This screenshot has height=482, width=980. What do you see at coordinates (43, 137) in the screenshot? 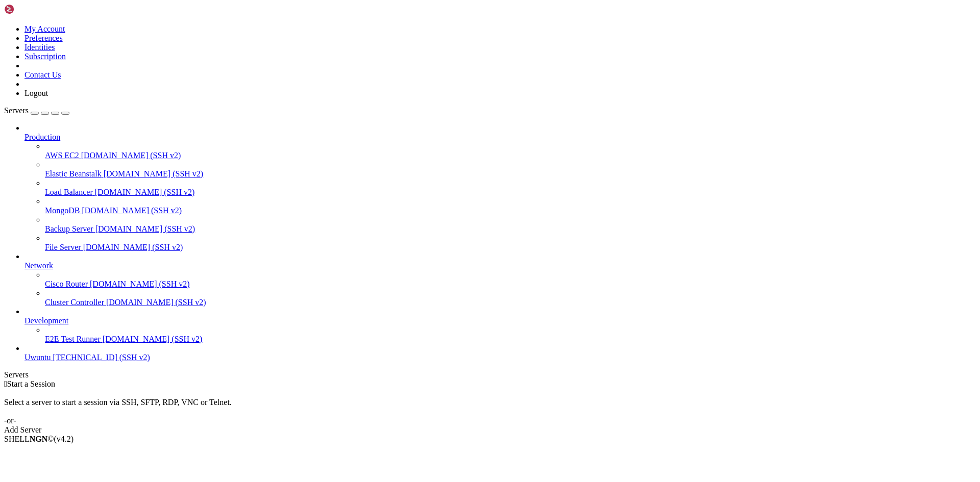
I see `span: Production` at bounding box center [43, 137].